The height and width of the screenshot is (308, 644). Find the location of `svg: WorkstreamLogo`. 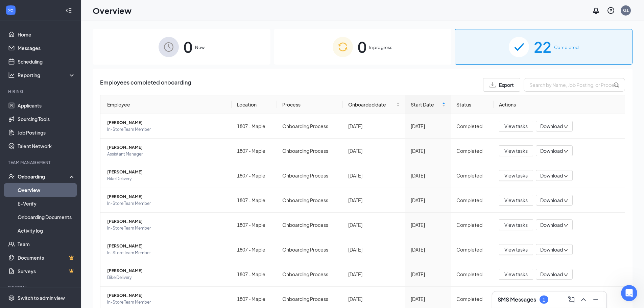

svg: WorkstreamLogo is located at coordinates (11, 10).